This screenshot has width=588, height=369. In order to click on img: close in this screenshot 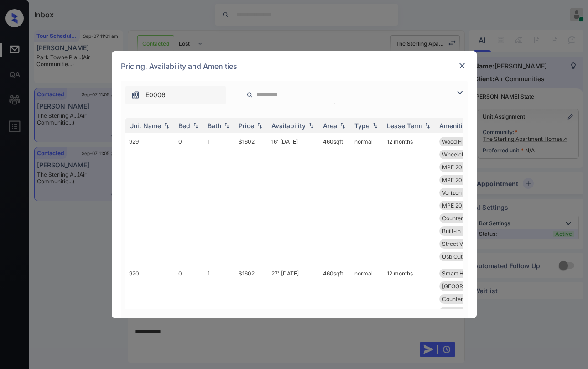, I will do `click(462, 65)`.